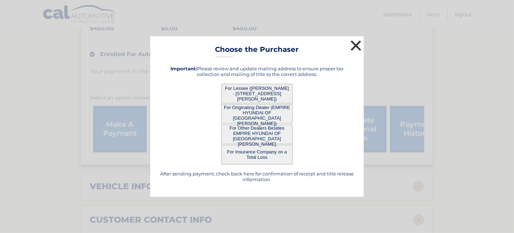  Describe the element at coordinates (184, 69) in the screenshot. I see `strong: Important:` at that location.